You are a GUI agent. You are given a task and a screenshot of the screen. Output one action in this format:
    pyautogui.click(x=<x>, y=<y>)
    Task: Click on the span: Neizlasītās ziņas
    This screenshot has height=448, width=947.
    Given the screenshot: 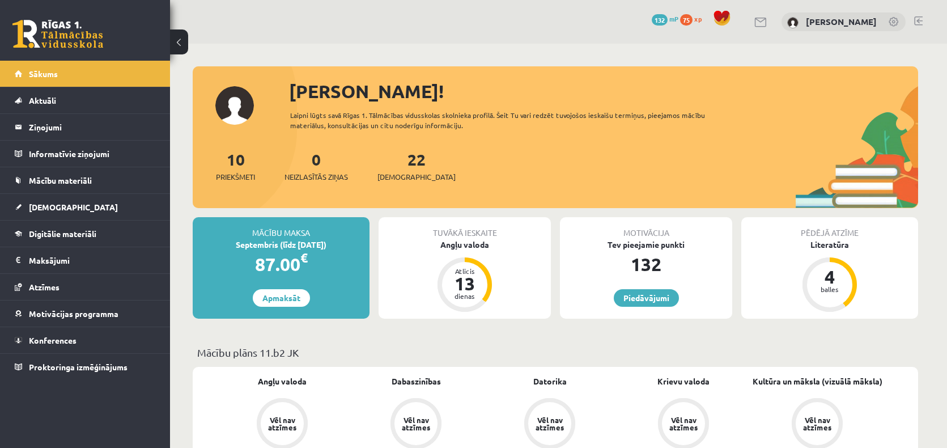 What is the action you would take?
    pyautogui.click(x=316, y=177)
    